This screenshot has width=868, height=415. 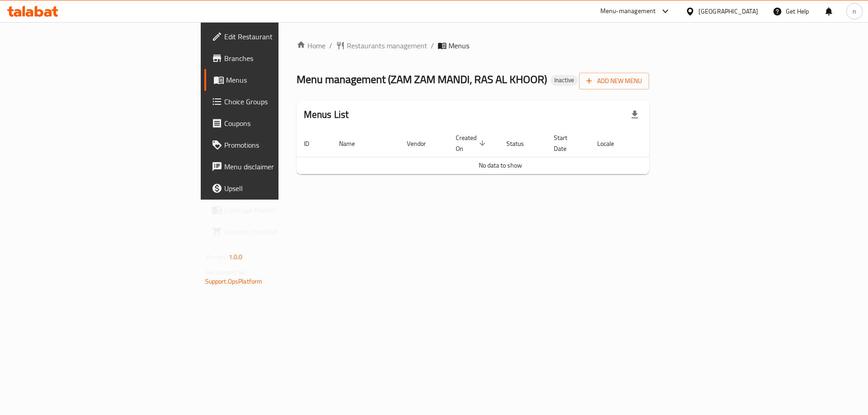 I want to click on span: Created On, so click(x=472, y=143).